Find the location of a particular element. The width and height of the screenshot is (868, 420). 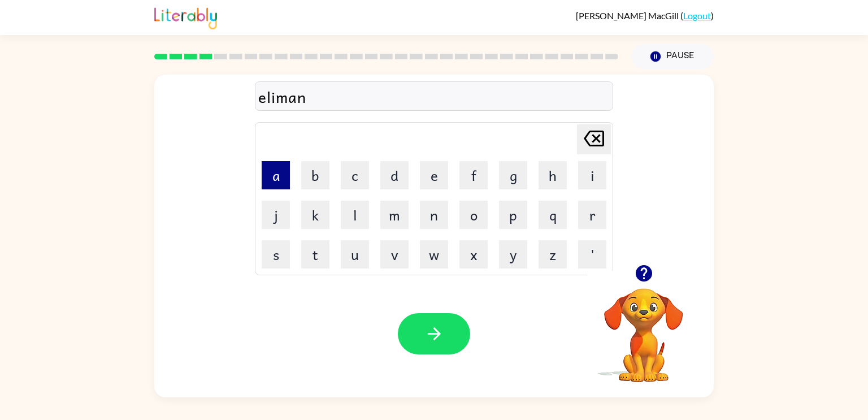

button: k is located at coordinates (315, 215).